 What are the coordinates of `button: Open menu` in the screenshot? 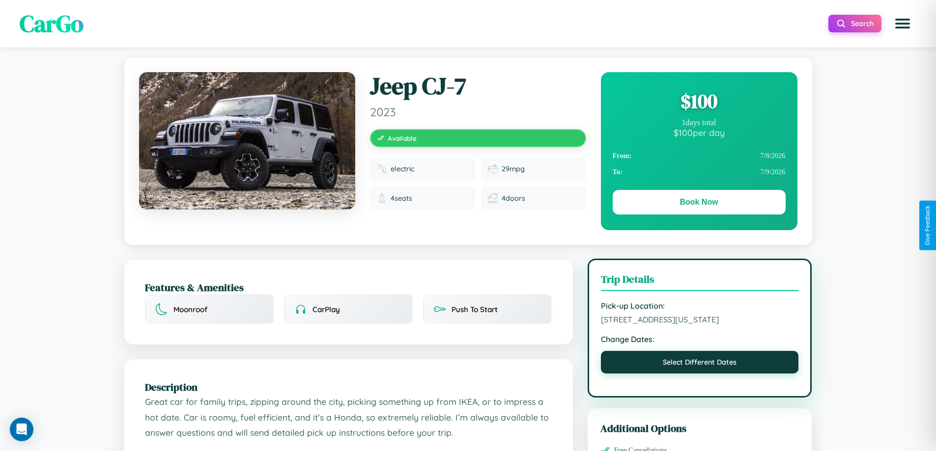 It's located at (902, 24).